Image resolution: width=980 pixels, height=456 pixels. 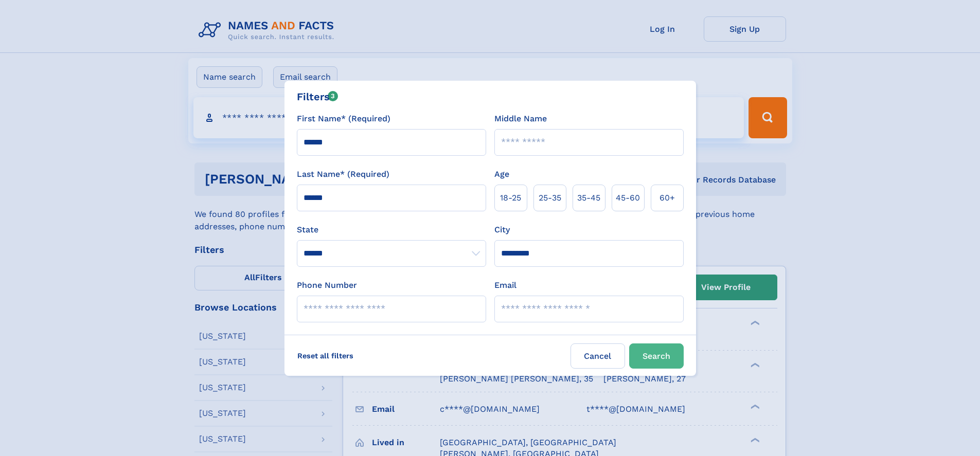 I want to click on label: Phone Number, so click(x=327, y=285).